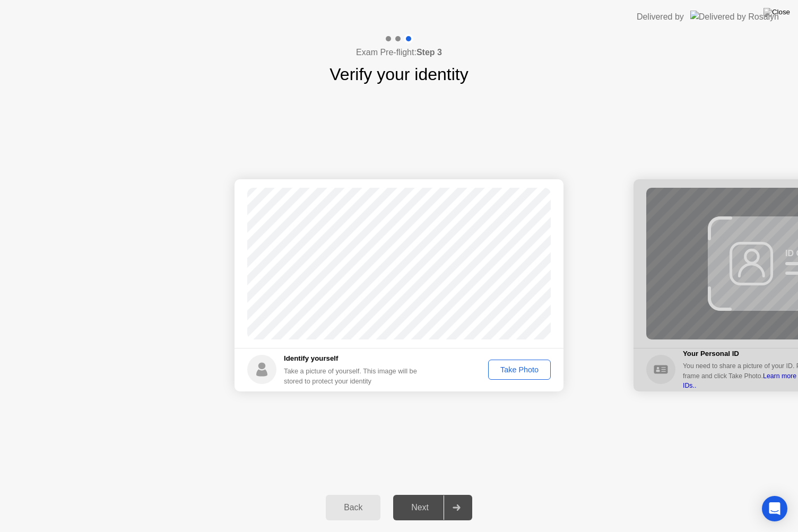 The height and width of the screenshot is (532, 798). Describe the element at coordinates (353, 507) in the screenshot. I see `div: Back` at that location.